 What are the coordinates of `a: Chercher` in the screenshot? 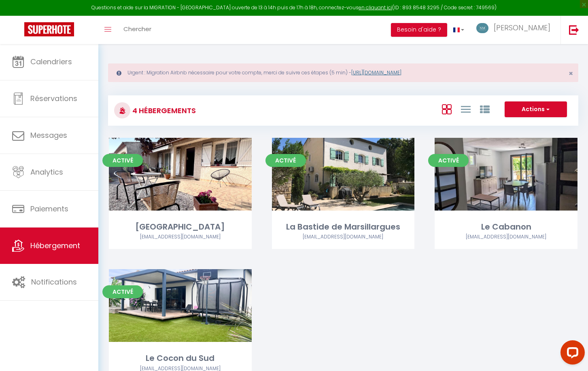 It's located at (137, 30).